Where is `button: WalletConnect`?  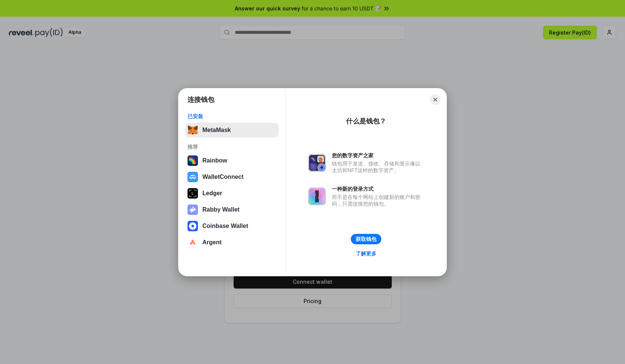
button: WalletConnect is located at coordinates (232, 177).